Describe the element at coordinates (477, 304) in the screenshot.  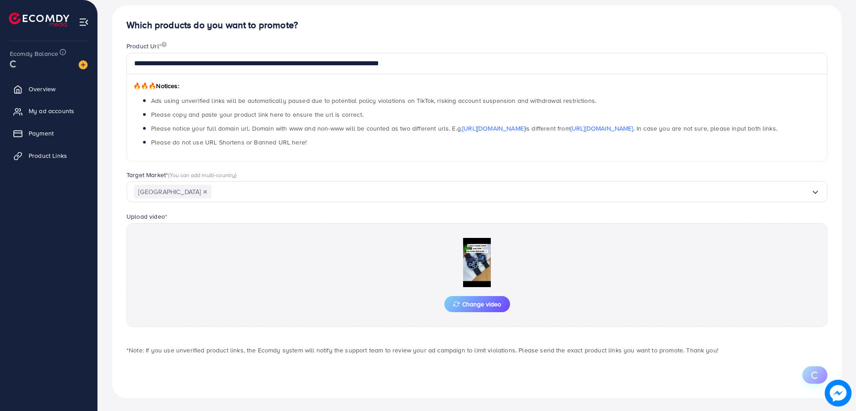
I see `button: Change video` at that location.